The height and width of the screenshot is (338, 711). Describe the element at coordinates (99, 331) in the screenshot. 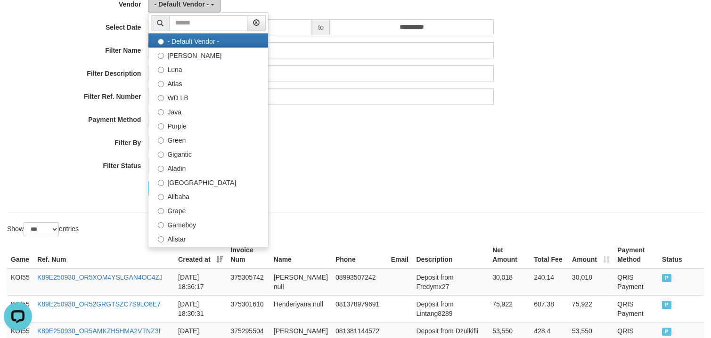

I see `a: K89E250930_OR5AMKZH5HMA2VTNZ3I` at that location.